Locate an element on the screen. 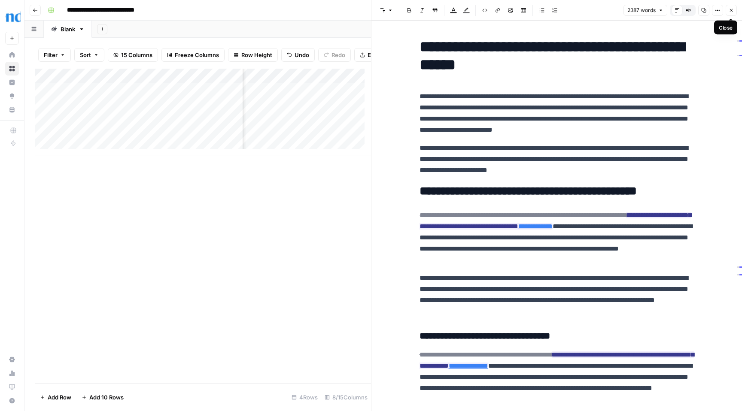 This screenshot has width=742, height=411. img: Opendoor Logo is located at coordinates (13, 18).